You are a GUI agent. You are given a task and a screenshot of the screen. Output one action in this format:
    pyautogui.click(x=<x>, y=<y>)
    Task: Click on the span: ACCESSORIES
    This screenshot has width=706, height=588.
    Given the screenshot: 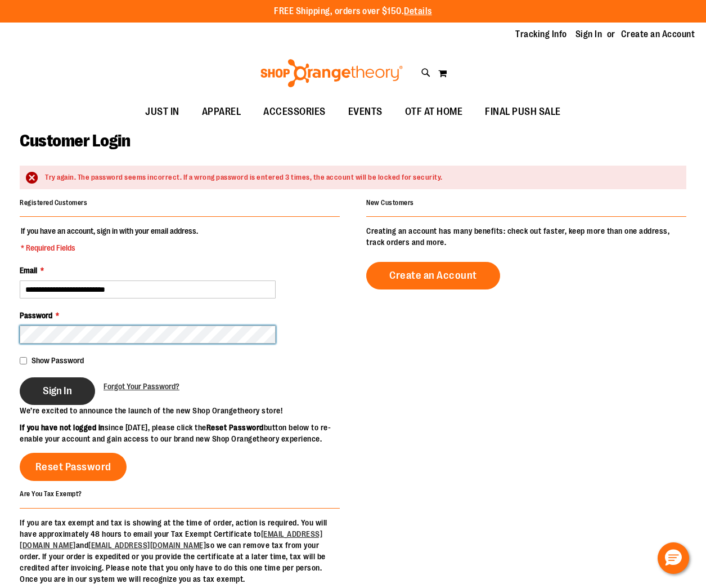 What is the action you would take?
    pyautogui.click(x=294, y=111)
    